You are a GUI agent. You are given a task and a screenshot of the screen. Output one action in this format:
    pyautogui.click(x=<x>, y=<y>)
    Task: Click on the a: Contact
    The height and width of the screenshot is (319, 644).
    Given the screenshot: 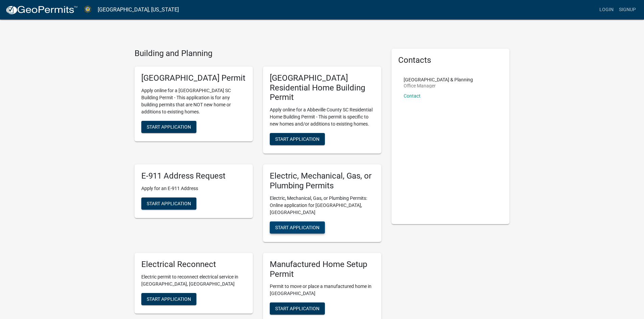 What is the action you would take?
    pyautogui.click(x=412, y=96)
    